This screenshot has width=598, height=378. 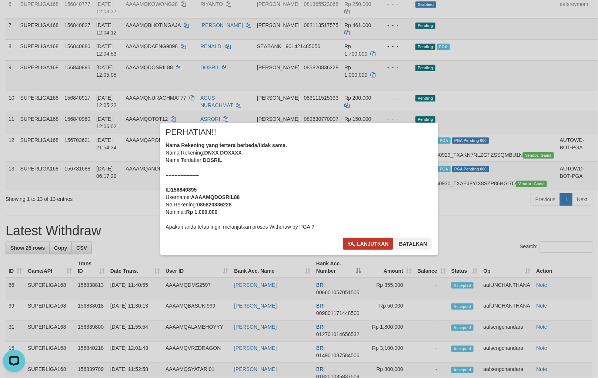 I want to click on button: Ya, lanjutkan, so click(x=368, y=244).